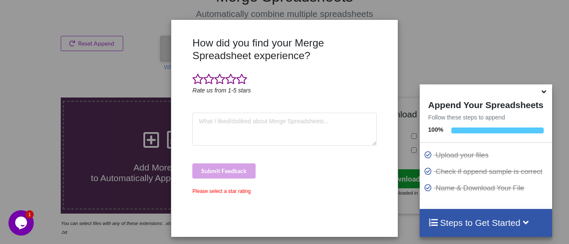  What do you see at coordinates (284, 49) in the screenshot?
I see `h3: How did you find your Merge Spreadsheet experience?` at bounding box center [284, 49].